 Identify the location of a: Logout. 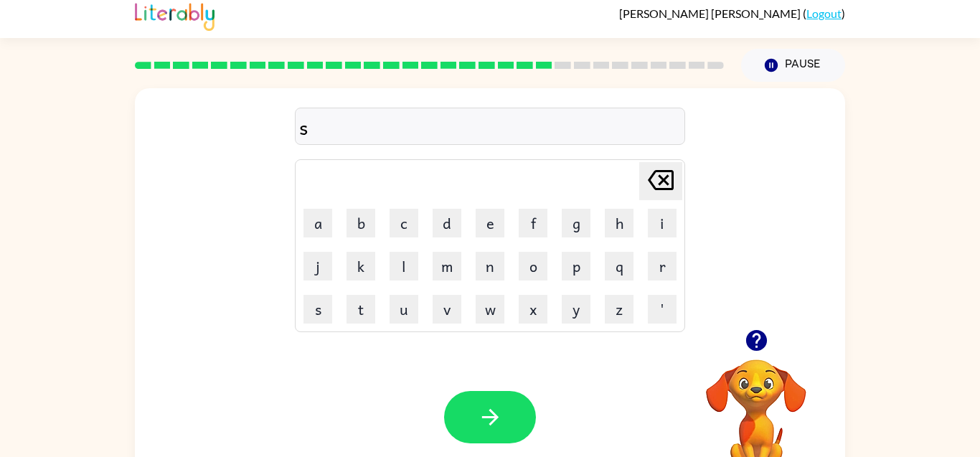
(824, 13).